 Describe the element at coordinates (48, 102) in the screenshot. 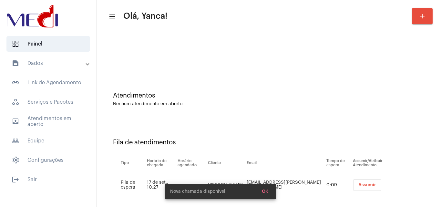

I see `span: Serviços e Pacotes` at that location.